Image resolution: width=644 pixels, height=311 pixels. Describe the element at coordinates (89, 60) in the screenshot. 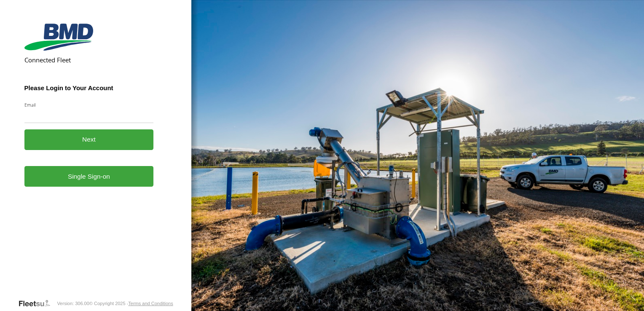

I see `h2: Connected Fleet` at that location.